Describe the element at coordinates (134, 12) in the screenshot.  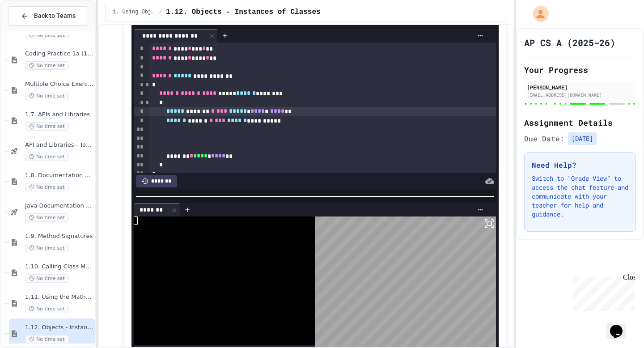
I see `span: 1. Using Objects and Methods` at that location.